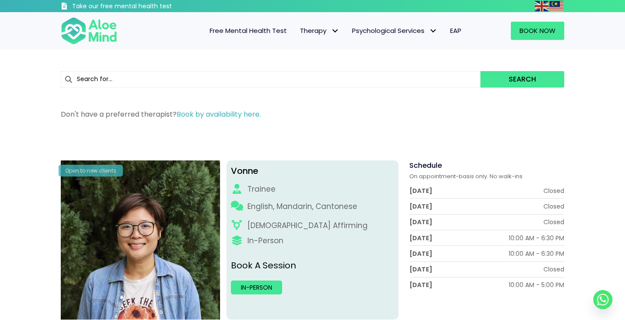 This screenshot has height=320, width=625. What do you see at coordinates (522, 79) in the screenshot?
I see `button: Search` at bounding box center [522, 79].